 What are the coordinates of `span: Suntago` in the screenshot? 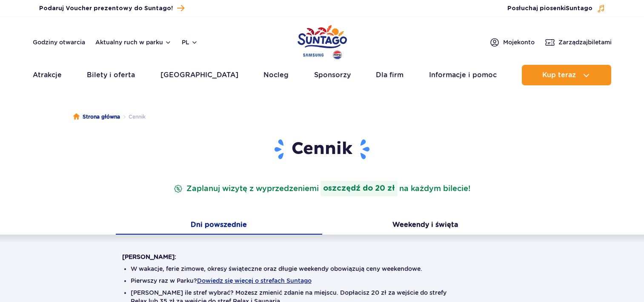 It's located at (579, 8).